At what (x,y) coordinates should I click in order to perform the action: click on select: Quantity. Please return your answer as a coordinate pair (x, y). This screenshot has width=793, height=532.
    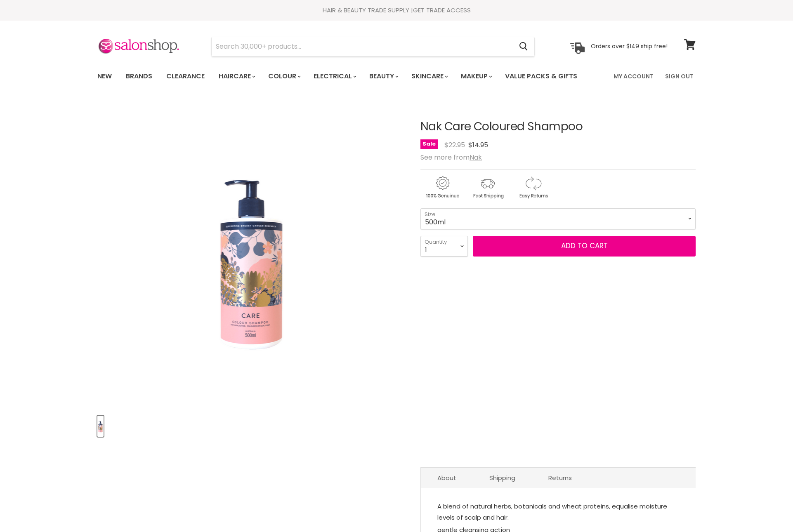
    Looking at the image, I should click on (444, 246).